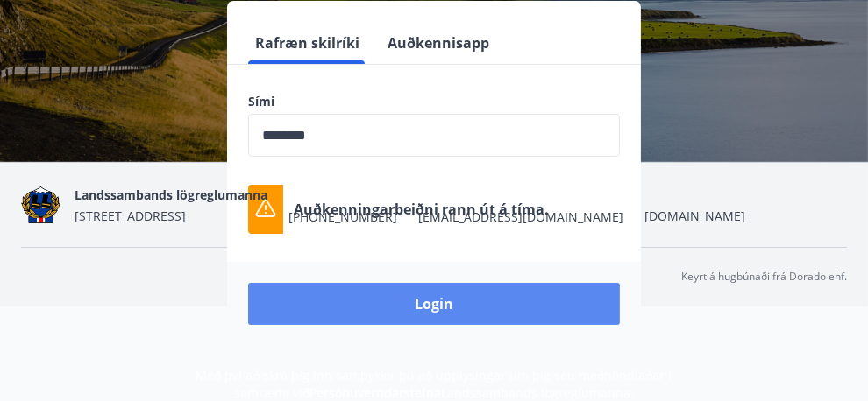  Describe the element at coordinates (307, 43) in the screenshot. I see `button: Rafræn skilríki` at that location.